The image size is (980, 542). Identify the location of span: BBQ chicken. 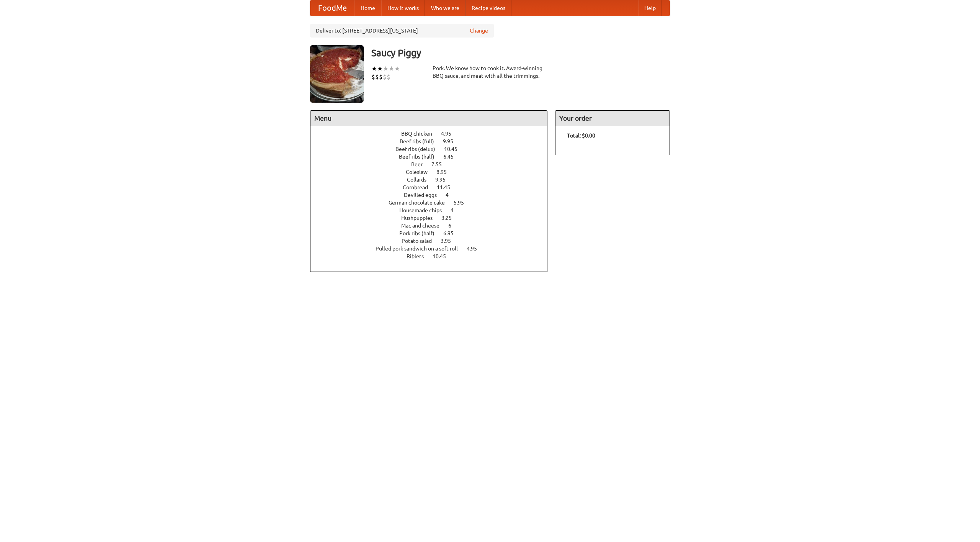
(420, 134).